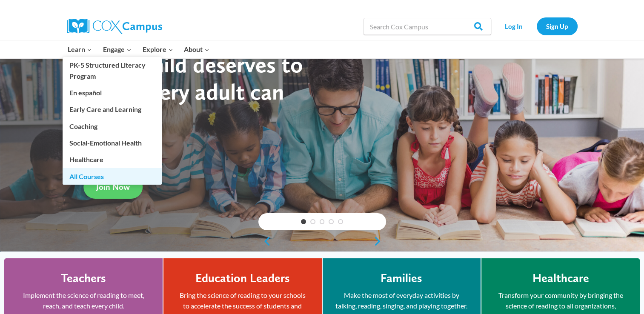 This screenshot has height=314, width=644. What do you see at coordinates (112, 143) in the screenshot?
I see `a: Social-Emotional Health` at bounding box center [112, 143].